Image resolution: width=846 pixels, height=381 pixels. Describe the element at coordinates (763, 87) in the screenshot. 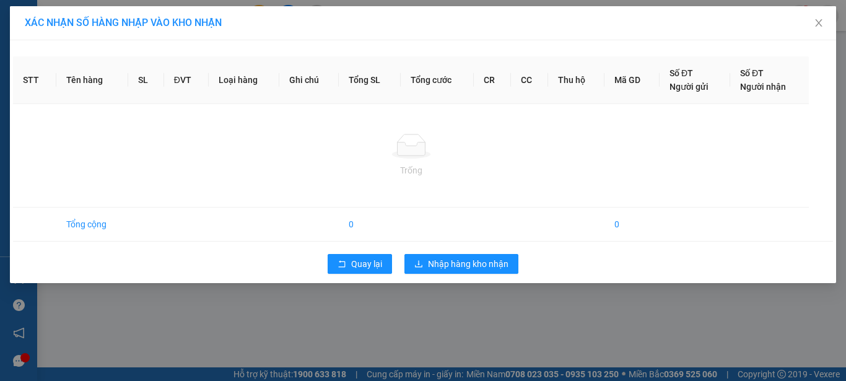

I see `span: Người nhận` at that location.